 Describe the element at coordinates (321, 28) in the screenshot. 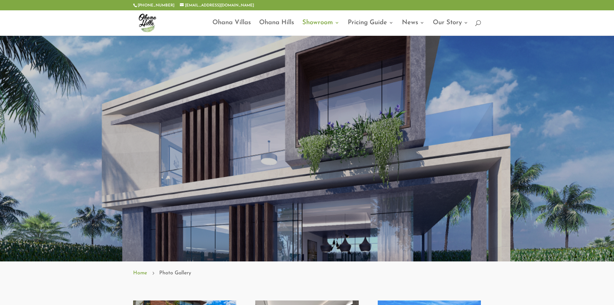

I see `a: Showroom` at that location.